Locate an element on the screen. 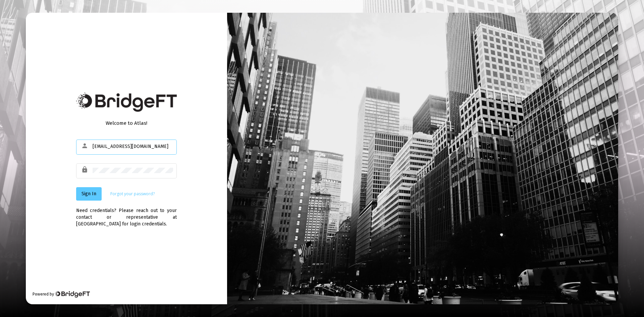  span: Sign In is located at coordinates (89, 194).